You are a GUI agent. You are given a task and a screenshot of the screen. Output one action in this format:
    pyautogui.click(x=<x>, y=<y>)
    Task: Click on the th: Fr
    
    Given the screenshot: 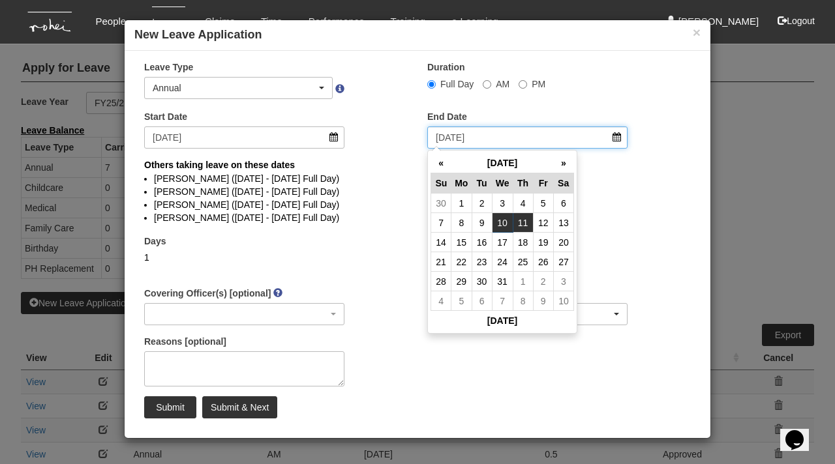 What is the action you would take?
    pyautogui.click(x=543, y=183)
    